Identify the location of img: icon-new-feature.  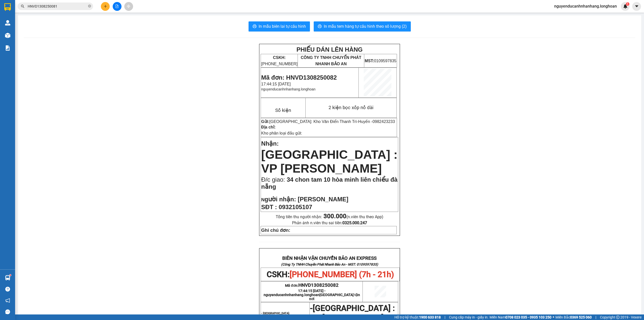
(626, 7).